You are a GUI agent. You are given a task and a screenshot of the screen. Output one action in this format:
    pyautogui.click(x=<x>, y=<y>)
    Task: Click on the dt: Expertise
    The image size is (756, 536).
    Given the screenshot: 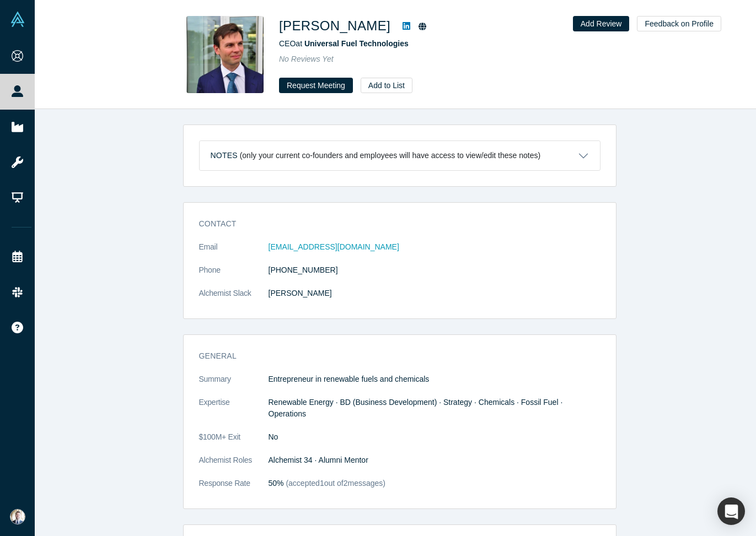 What is the action you would take?
    pyautogui.click(x=233, y=414)
    